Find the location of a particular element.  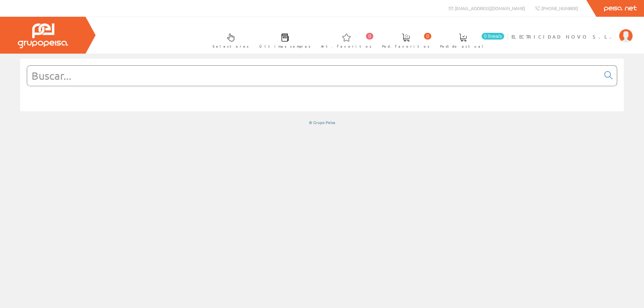

a: Selectores is located at coordinates (229, 40).